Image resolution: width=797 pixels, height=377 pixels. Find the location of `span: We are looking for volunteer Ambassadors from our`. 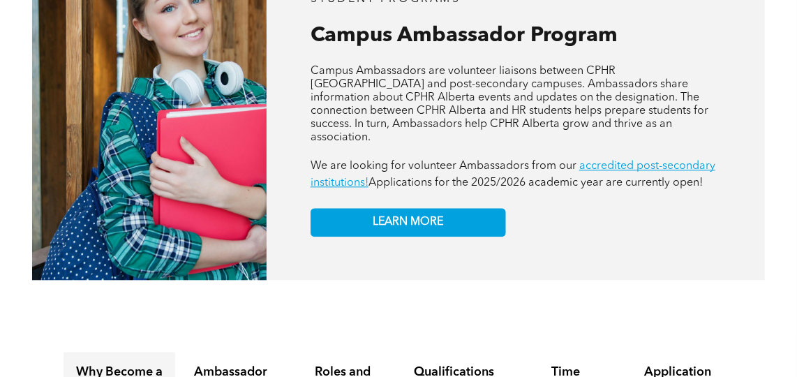

span: We are looking for volunteer Ambassadors from our is located at coordinates (443, 166).